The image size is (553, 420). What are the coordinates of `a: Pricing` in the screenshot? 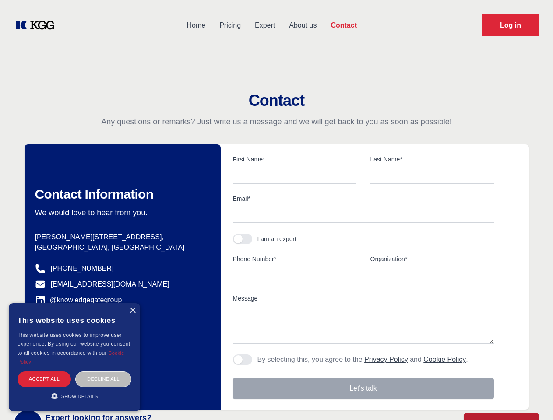 It's located at (230, 25).